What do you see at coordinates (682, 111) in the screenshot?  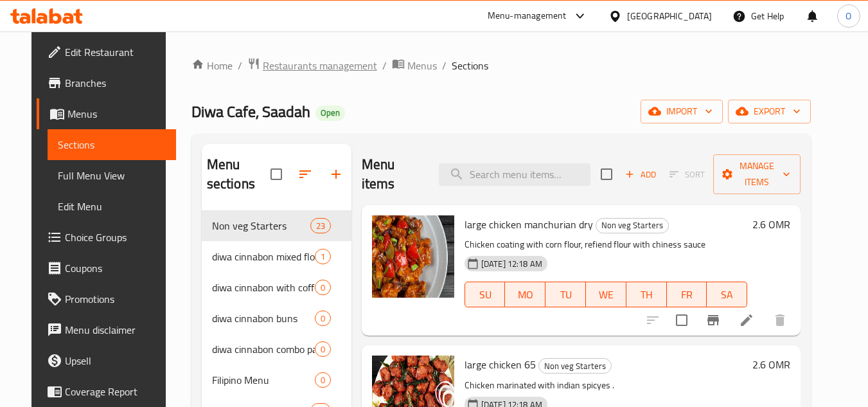 I see `button: import` at bounding box center [682, 111].